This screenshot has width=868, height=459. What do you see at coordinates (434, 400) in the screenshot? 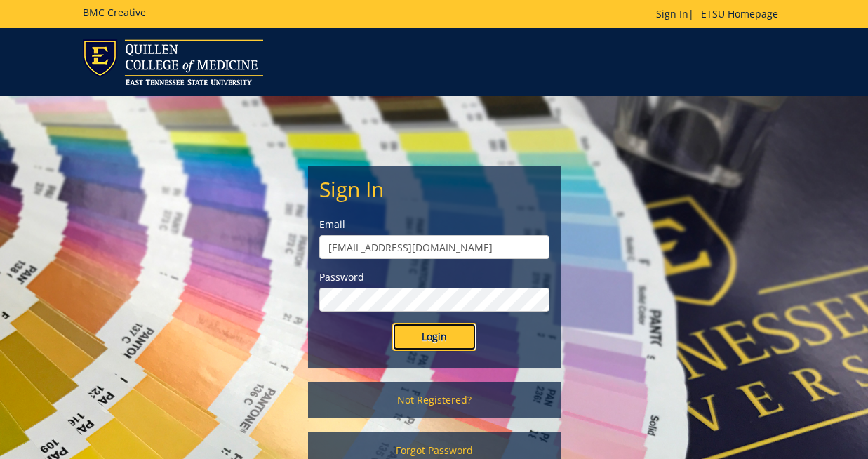
I see `a: Not Registered?` at bounding box center [434, 400].